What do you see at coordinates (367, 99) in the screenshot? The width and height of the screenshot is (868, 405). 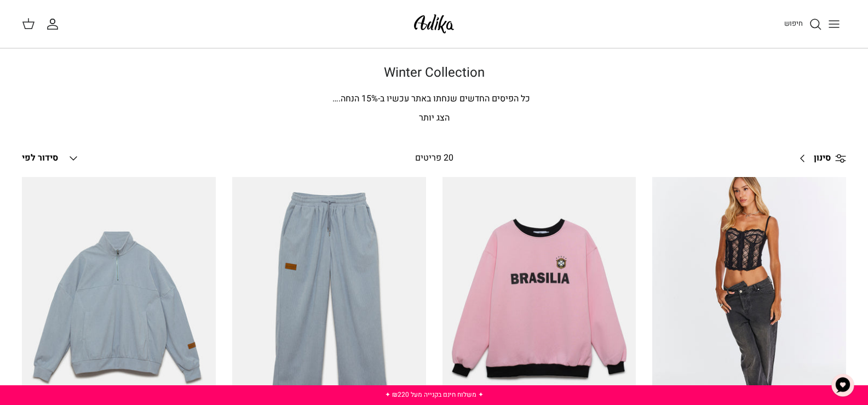 I see `span: 15` at bounding box center [367, 99].